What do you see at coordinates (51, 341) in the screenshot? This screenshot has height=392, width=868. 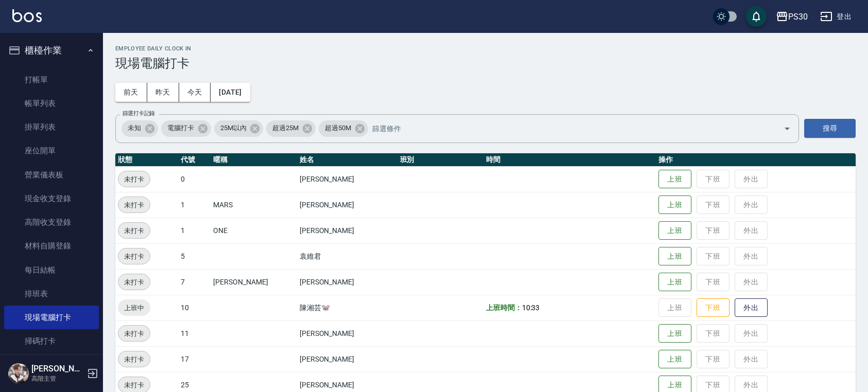 I see `a: 掃碼打卡` at bounding box center [51, 341].